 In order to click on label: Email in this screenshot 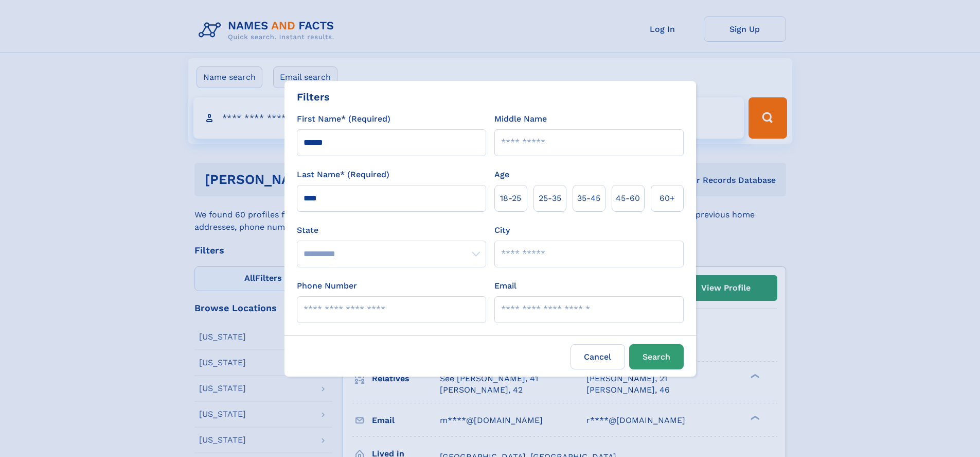, I will do `click(505, 286)`.